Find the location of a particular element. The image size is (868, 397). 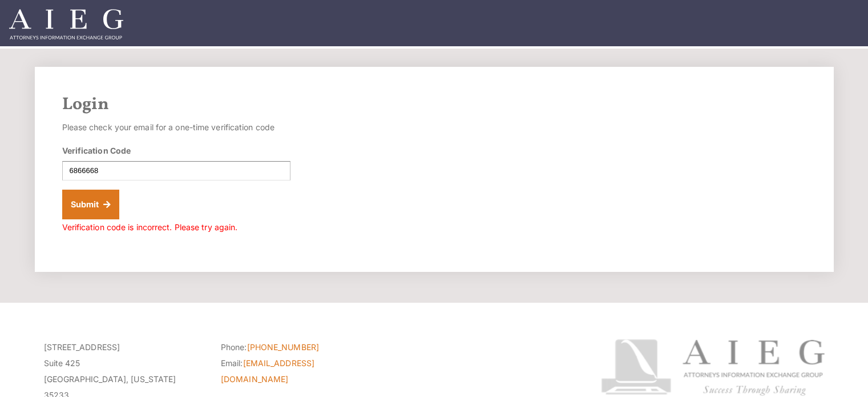

img: Attorneys Information Exchange Group logo is located at coordinates (713, 367).